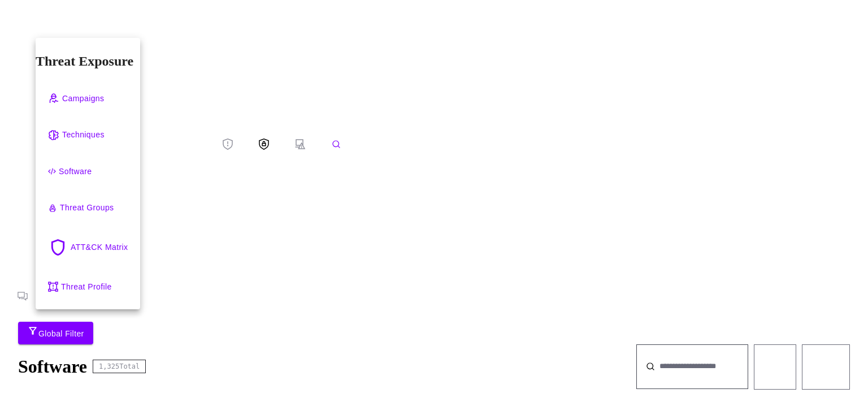 This screenshot has height=393, width=868. What do you see at coordinates (87, 247) in the screenshot?
I see `a: ATT&CK Matrix` at bounding box center [87, 247].